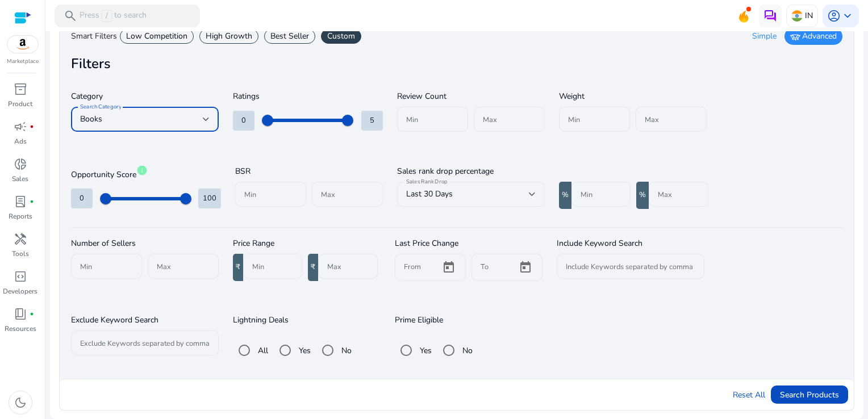  What do you see at coordinates (819, 37) in the screenshot?
I see `span: Advanced` at bounding box center [819, 37].